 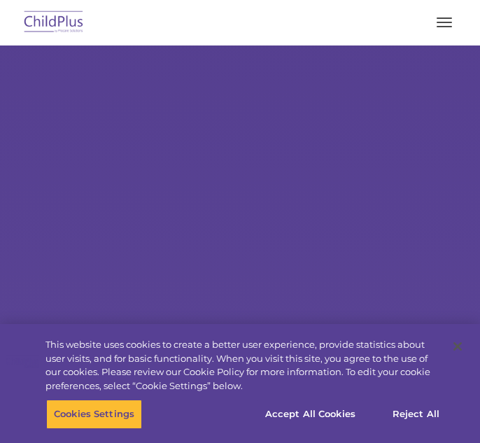 What do you see at coordinates (245, 365) in the screenshot?
I see `div: This website uses cookies to create a better user experience, provide statistics about user visit...` at bounding box center [245, 365].